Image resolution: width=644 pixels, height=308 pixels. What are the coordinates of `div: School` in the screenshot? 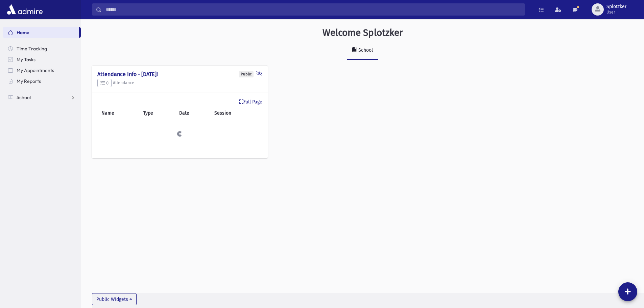 It's located at (365, 50).